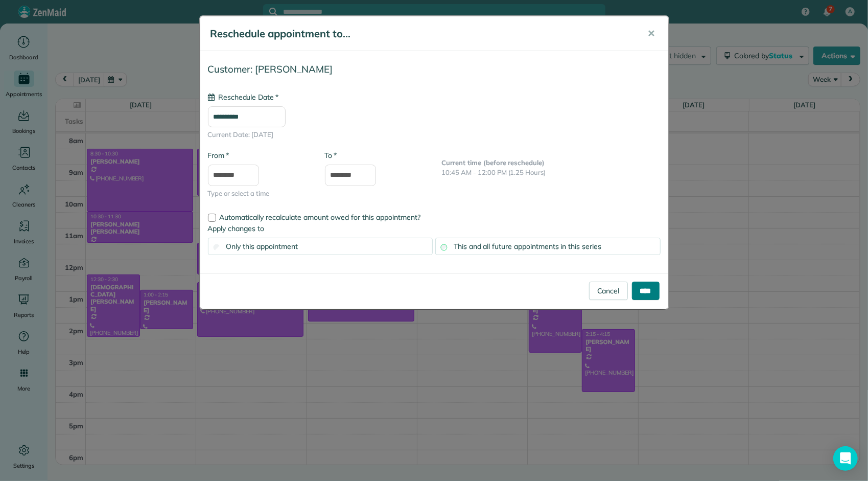  I want to click on span: Automatically recalculate amount owed for this appointment?, so click(320, 217).